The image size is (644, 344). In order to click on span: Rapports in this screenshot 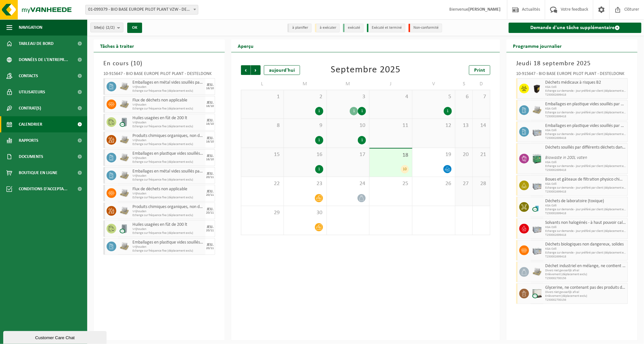, I will do `click(28, 141)`.